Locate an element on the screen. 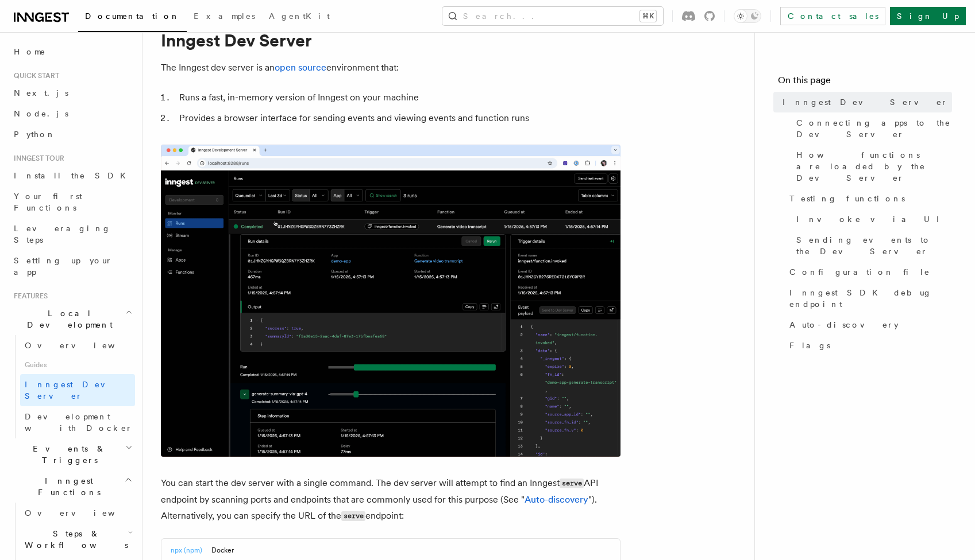  a: Configuration file is located at coordinates (868, 272).